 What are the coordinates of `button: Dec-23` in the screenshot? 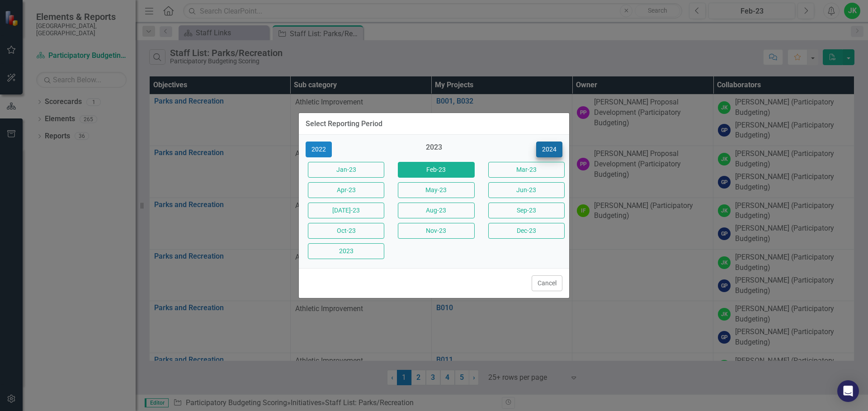 It's located at (527, 231).